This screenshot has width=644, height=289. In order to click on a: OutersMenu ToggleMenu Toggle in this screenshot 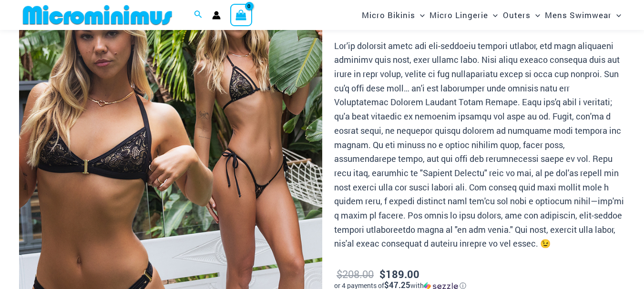, I will do `click(521, 15)`.